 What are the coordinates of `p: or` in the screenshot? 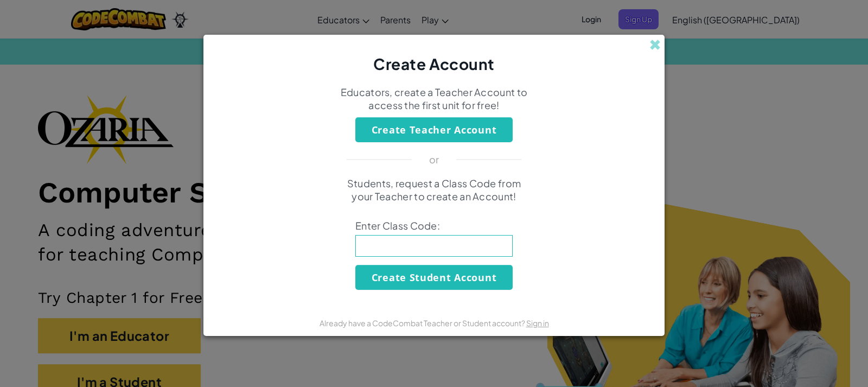 It's located at (434, 160).